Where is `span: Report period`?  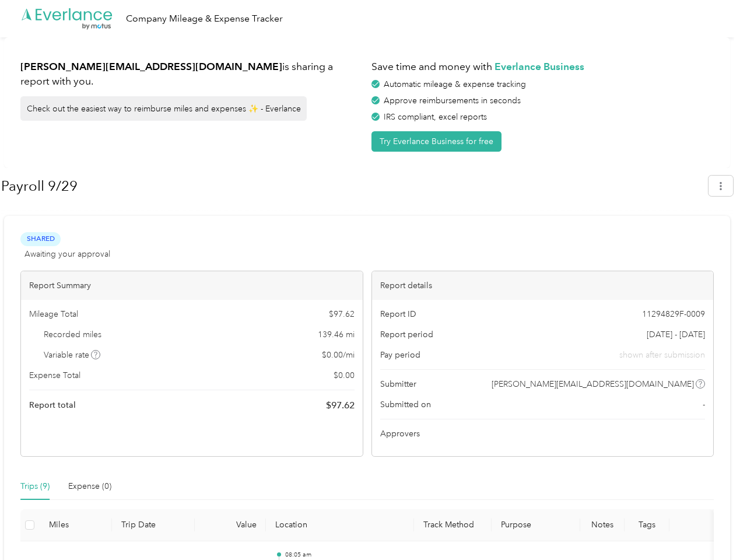
span: Report period is located at coordinates (407, 334).